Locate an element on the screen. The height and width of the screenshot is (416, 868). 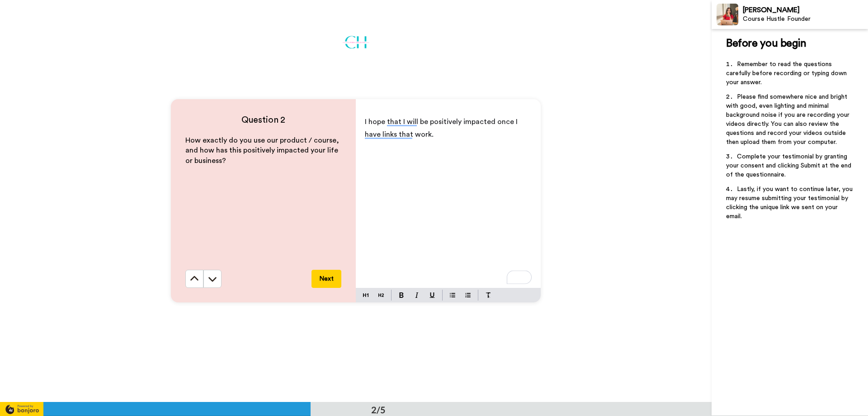
span: Lastly, if you want to continue later, you may resume submitting your testimonial by clicking the... is located at coordinates (790, 202).